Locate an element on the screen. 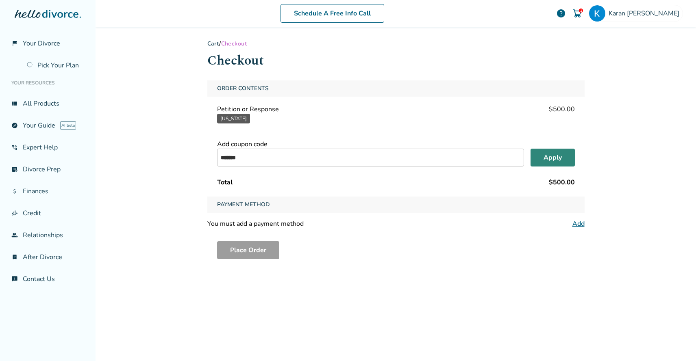 This screenshot has width=696, height=361. a: groupRelationships is located at coordinates (48, 235).